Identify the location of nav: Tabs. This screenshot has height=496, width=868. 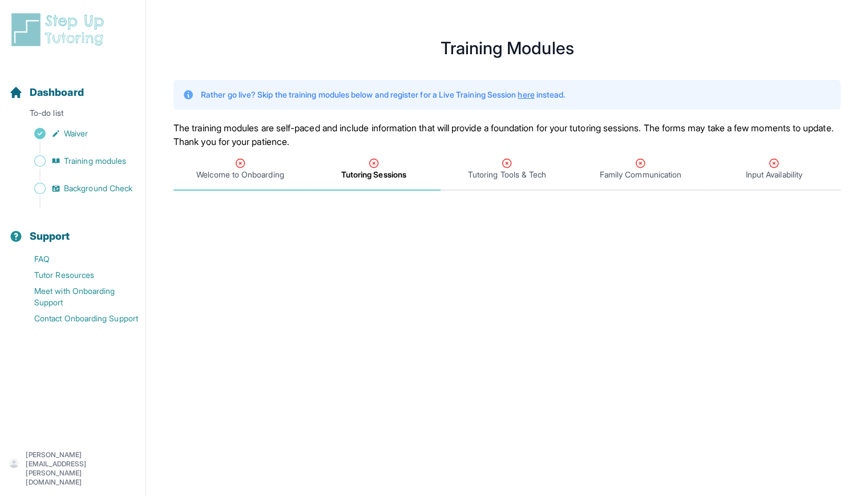
(507, 170).